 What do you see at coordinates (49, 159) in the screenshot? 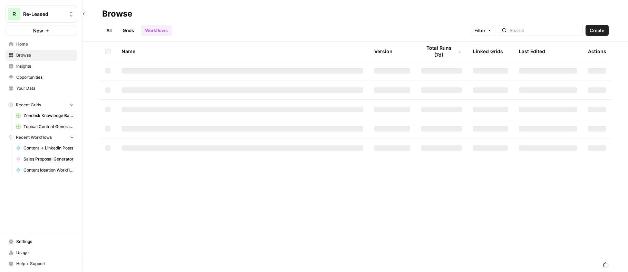
I see `span: Sales Proposal Generator` at bounding box center [49, 159].